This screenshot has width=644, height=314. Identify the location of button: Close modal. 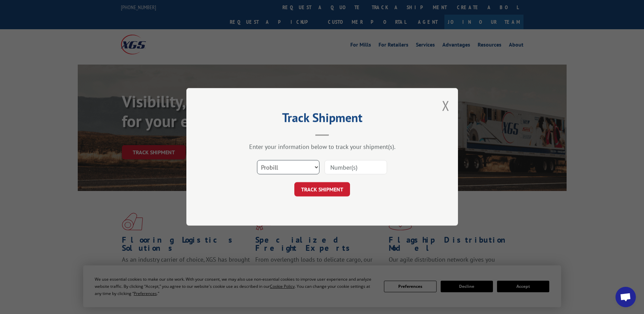
(446, 105).